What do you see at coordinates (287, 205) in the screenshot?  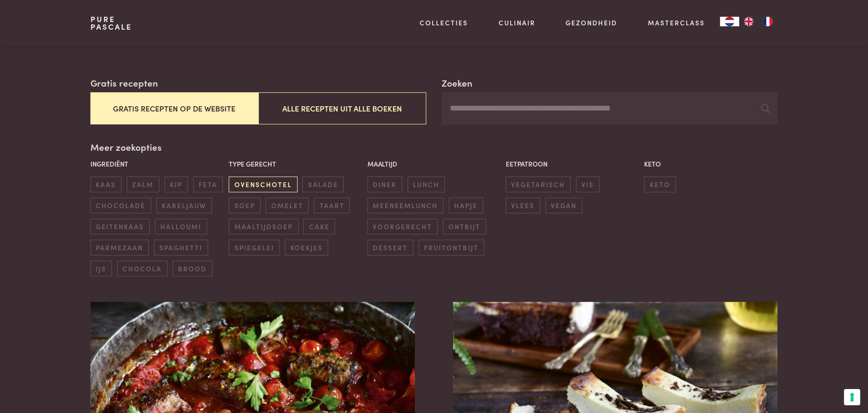 I see `span: omelet` at bounding box center [287, 205].